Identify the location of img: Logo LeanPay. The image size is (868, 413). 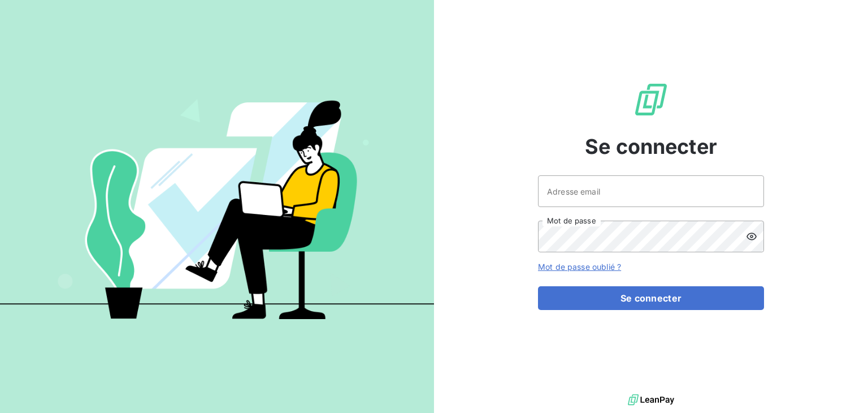
(651, 99).